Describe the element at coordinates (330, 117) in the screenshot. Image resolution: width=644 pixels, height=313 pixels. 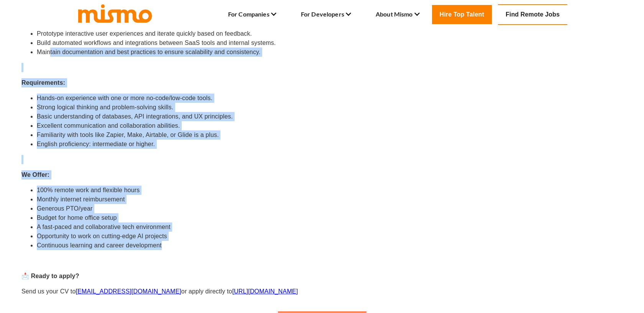
I see `li: Basic understanding of databases, API integrations, and UX principles.` at that location.